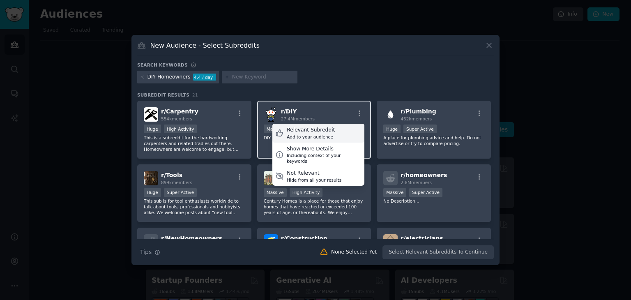 The image size is (631, 300). I want to click on div: Including context of your keywords, so click(324, 158).